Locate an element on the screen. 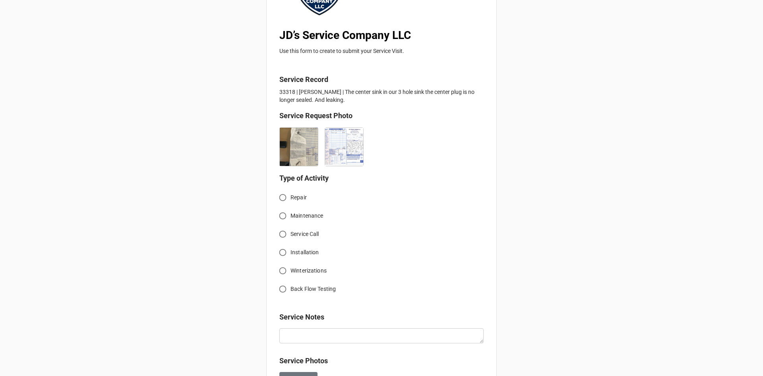  span: Service Call is located at coordinates (305, 234).